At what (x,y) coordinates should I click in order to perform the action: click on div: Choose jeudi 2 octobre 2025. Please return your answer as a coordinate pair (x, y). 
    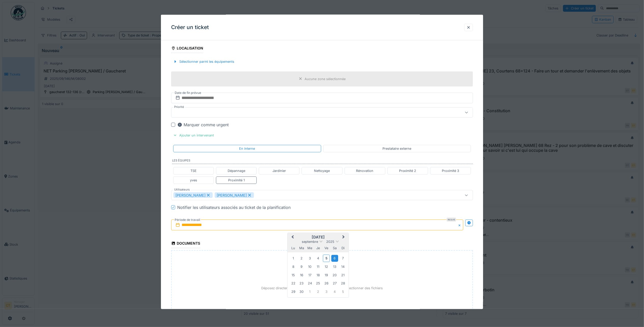
    Looking at the image, I should click on (318, 292).